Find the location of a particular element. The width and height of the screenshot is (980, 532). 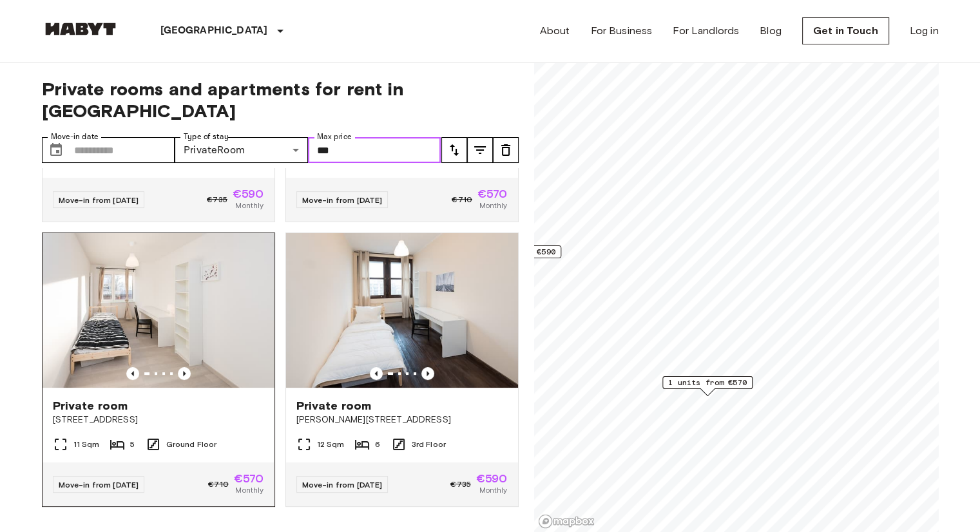

span: 11 Sqm is located at coordinates (87, 444).